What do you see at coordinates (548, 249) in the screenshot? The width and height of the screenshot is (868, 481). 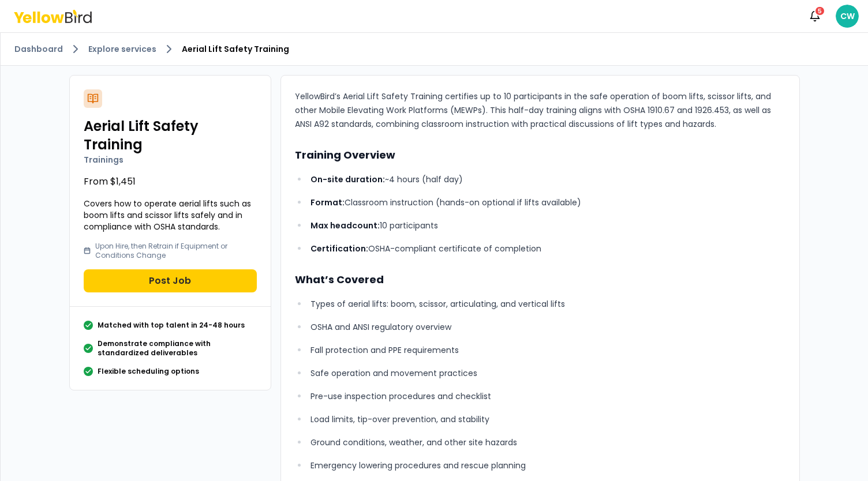 I see `p: OSHA-compliant certificate of completion` at bounding box center [548, 249].